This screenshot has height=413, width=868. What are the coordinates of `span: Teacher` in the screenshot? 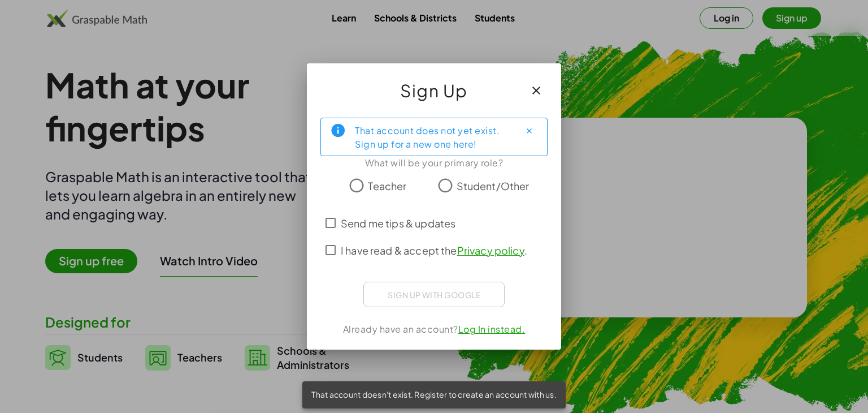 It's located at (387, 186).